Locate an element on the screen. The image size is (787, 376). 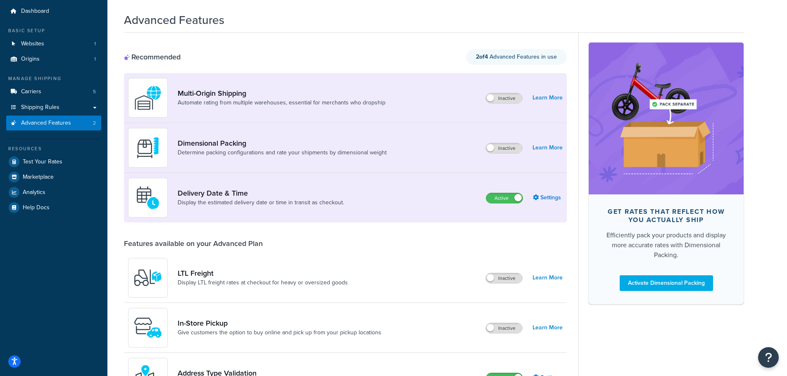
span: Carriers is located at coordinates (31, 92).